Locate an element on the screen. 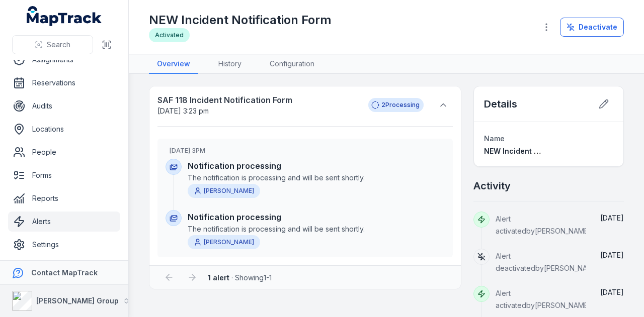  span: Name is located at coordinates (494, 139).